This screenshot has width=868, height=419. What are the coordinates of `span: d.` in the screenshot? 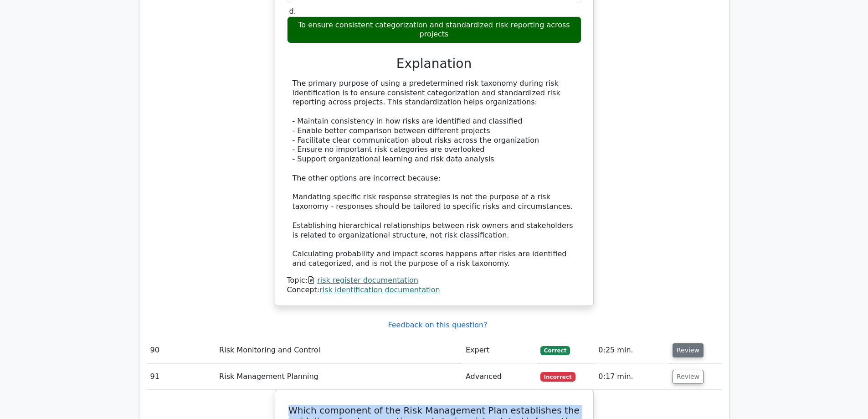 It's located at (293, 11).